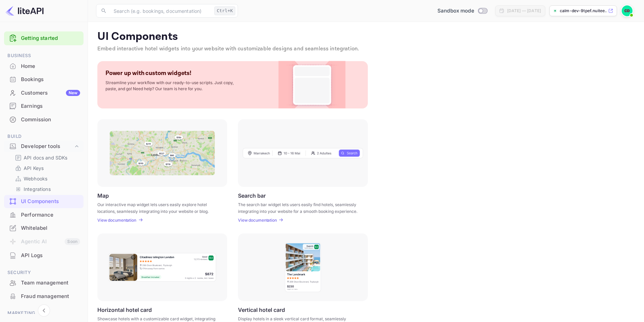 This screenshot has height=322, width=644. I want to click on p: The search bar widget lets users easily find hotels, seamlessly integrating into your website for..., so click(298, 207).